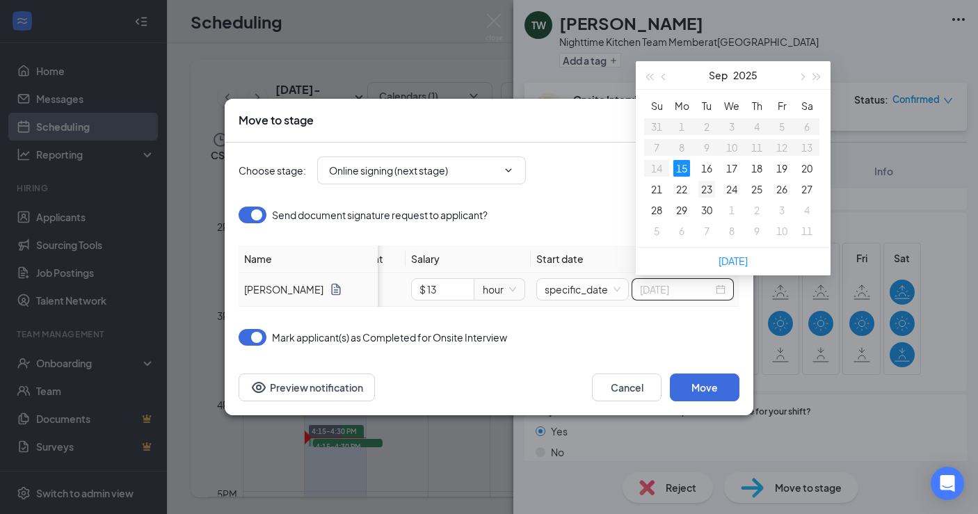 The width and height of the screenshot is (978, 514). Describe the element at coordinates (682, 106) in the screenshot. I see `th: Mo` at that location.